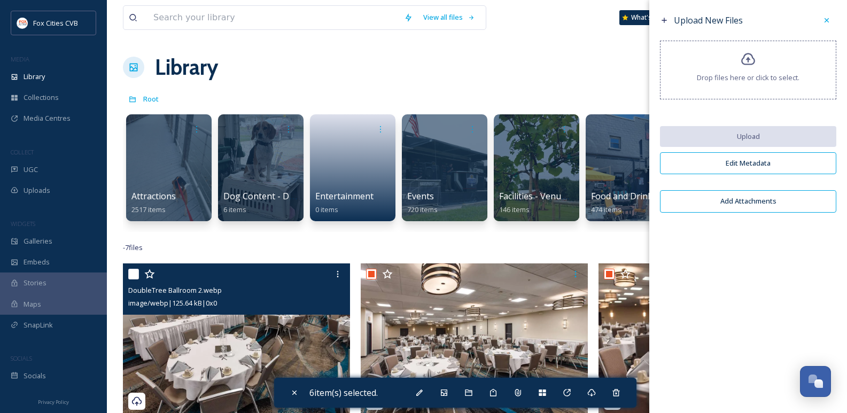 This screenshot has width=847, height=413. I want to click on span: Maps, so click(32, 304).